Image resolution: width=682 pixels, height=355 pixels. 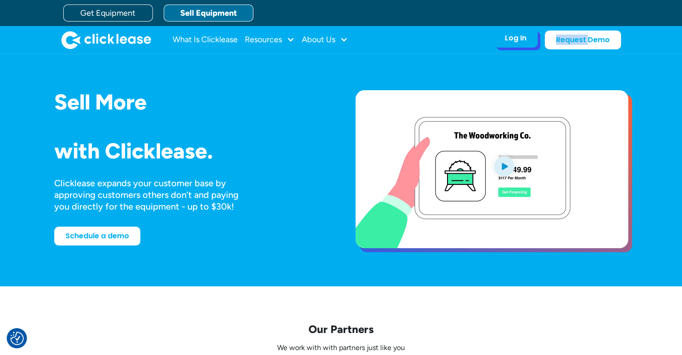 What do you see at coordinates (209, 13) in the screenshot?
I see `a: Sell Equipment` at bounding box center [209, 13].